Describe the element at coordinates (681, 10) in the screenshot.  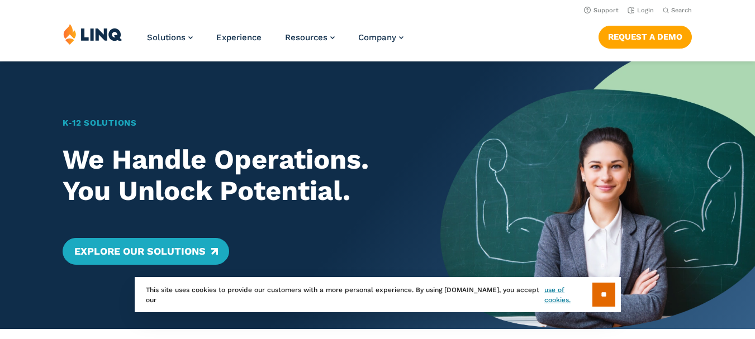
I see `span: Search` at that location.